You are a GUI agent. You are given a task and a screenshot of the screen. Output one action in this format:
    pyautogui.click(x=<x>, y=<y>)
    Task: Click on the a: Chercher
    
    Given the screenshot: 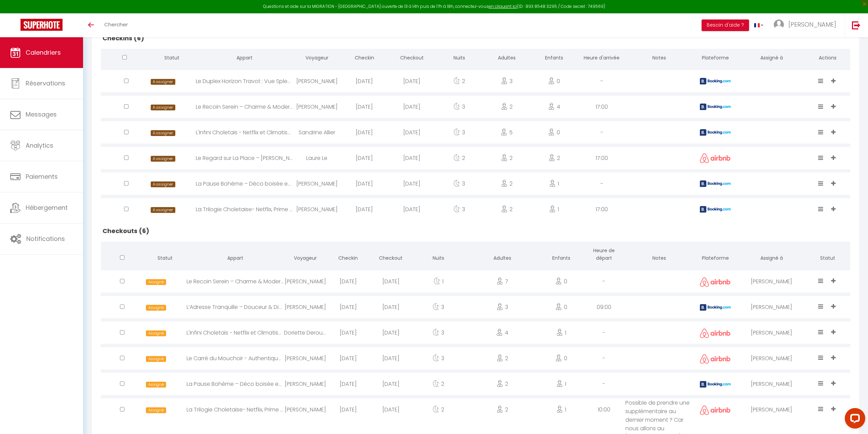 What is the action you would take?
    pyautogui.click(x=116, y=26)
    